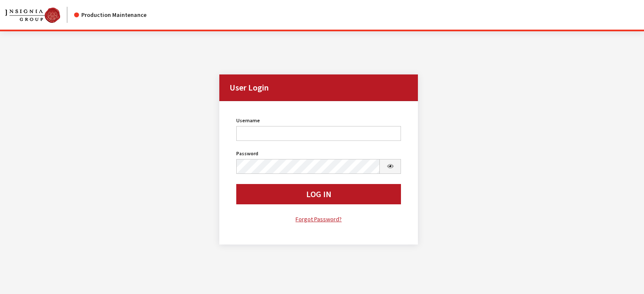 The image size is (644, 294). What do you see at coordinates (319, 88) in the screenshot?
I see `h2: User Login` at bounding box center [319, 88].